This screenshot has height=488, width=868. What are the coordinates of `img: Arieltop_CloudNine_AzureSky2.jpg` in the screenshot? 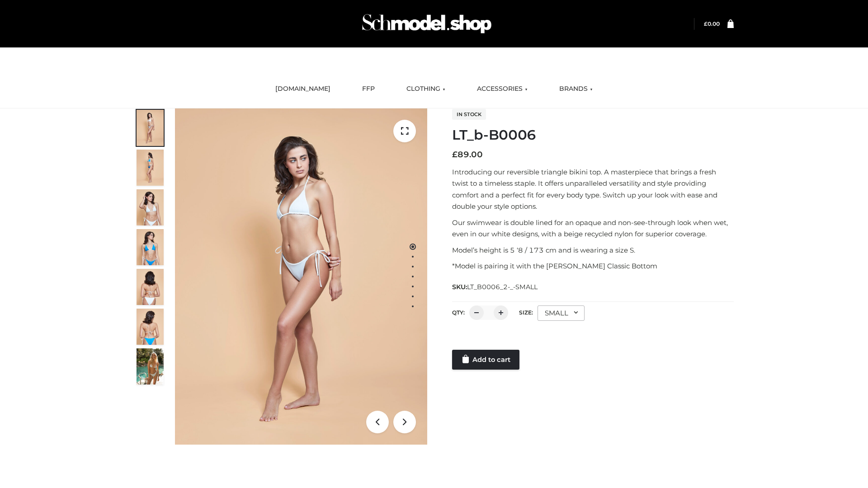 It's located at (150, 367).